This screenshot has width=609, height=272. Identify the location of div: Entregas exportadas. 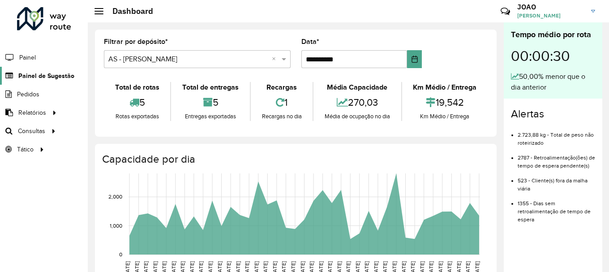
(210, 117).